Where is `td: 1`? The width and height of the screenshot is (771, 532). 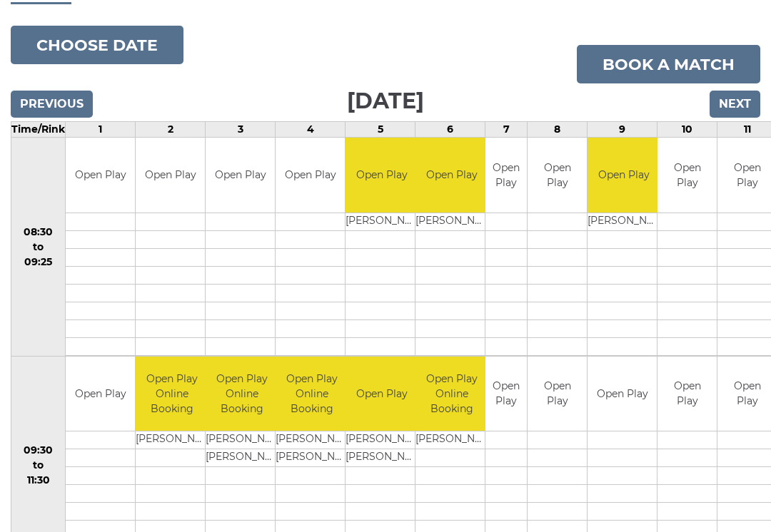 td: 1 is located at coordinates (101, 130).